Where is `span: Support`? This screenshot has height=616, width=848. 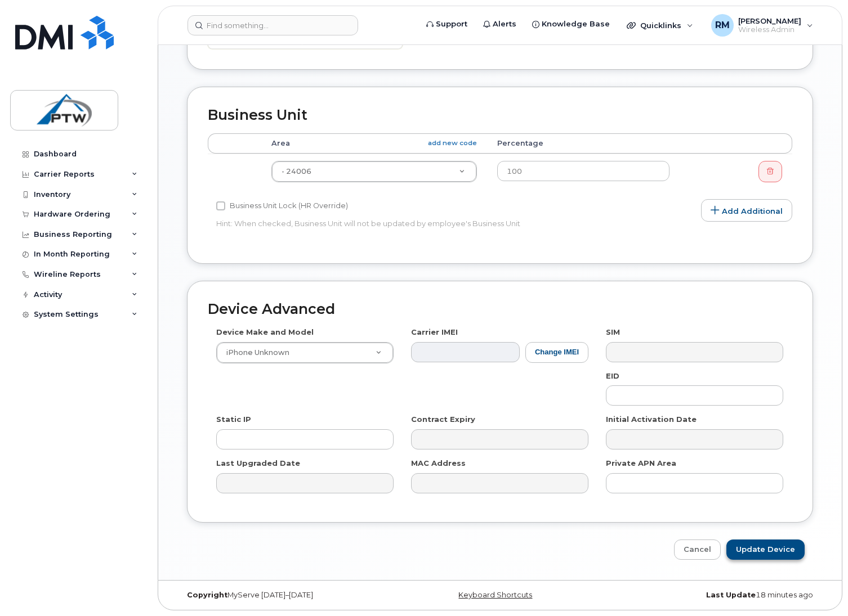
span: Support is located at coordinates (452, 24).